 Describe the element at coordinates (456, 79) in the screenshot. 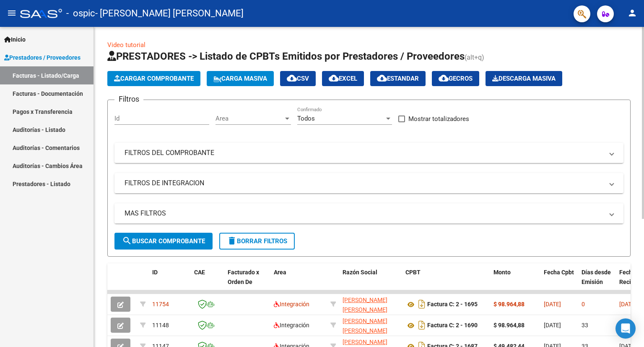

I see `span: Gecros` at that location.